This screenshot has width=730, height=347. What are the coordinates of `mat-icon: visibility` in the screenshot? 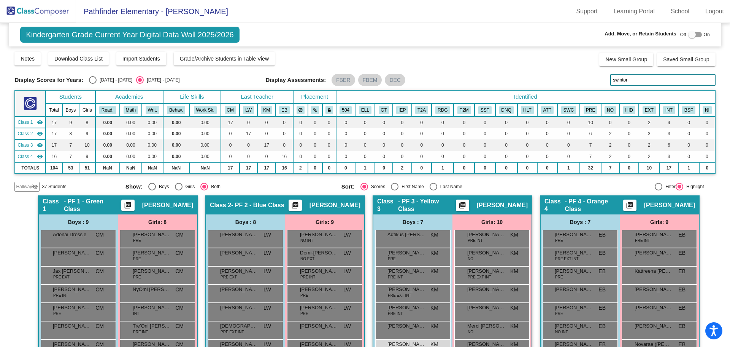 It's located at (40, 122).